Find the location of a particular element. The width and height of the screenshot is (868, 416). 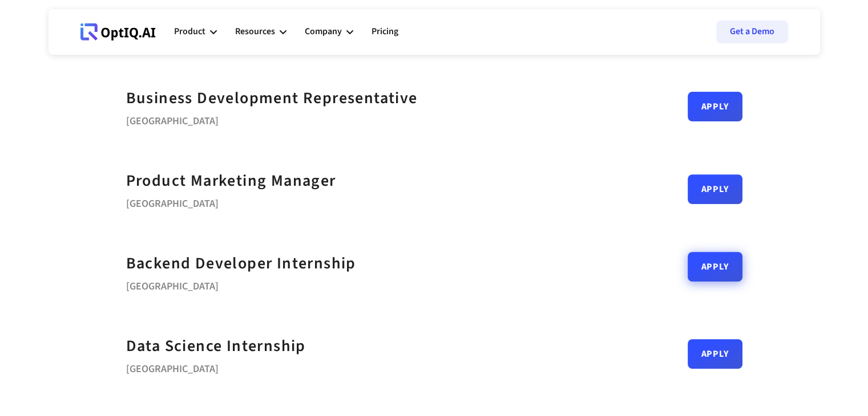

div: Product Marketing Manager is located at coordinates (231, 181).